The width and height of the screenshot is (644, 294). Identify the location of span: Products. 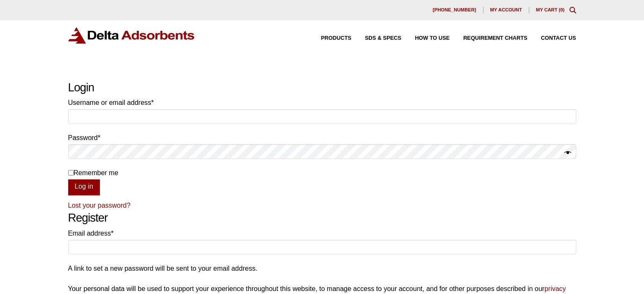
(336, 38).